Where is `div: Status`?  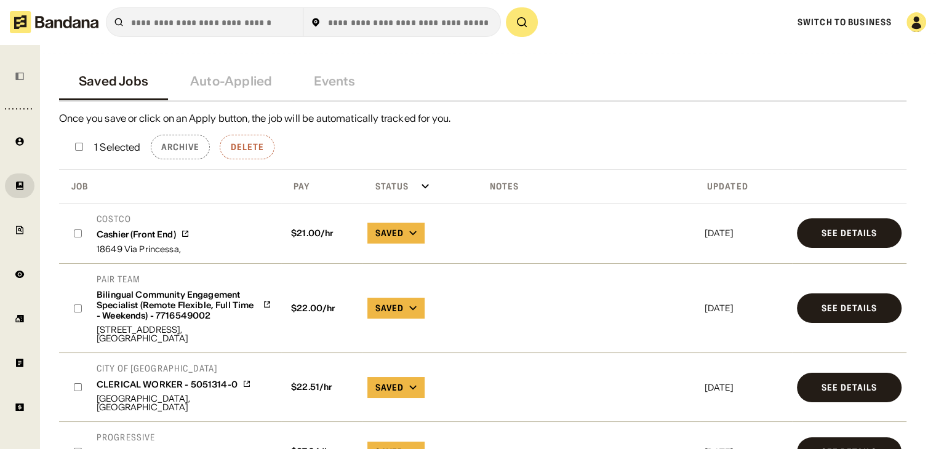 div: Status is located at coordinates (386, 186).